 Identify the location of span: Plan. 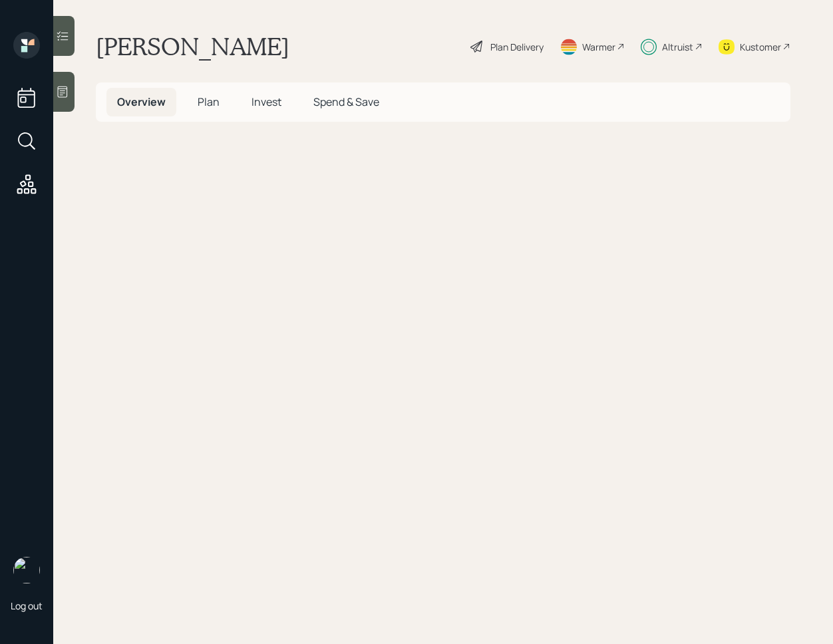
(208, 102).